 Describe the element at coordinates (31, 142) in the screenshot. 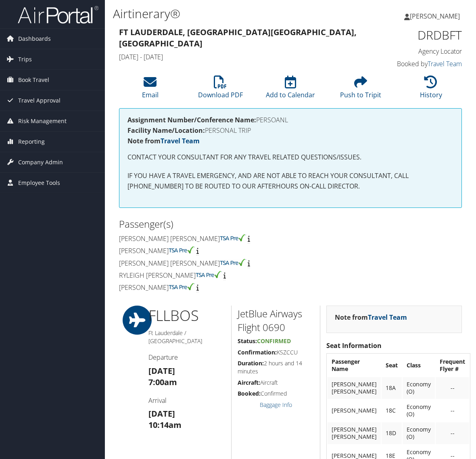

I see `span: Reporting` at that location.